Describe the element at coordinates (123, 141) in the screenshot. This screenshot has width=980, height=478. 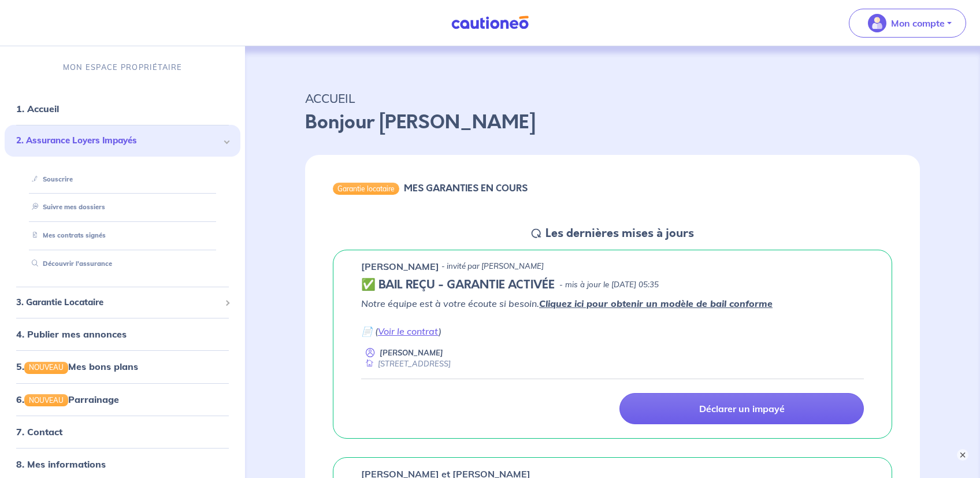
I see `div: 2. Assurance Loyers Impayés` at that location.